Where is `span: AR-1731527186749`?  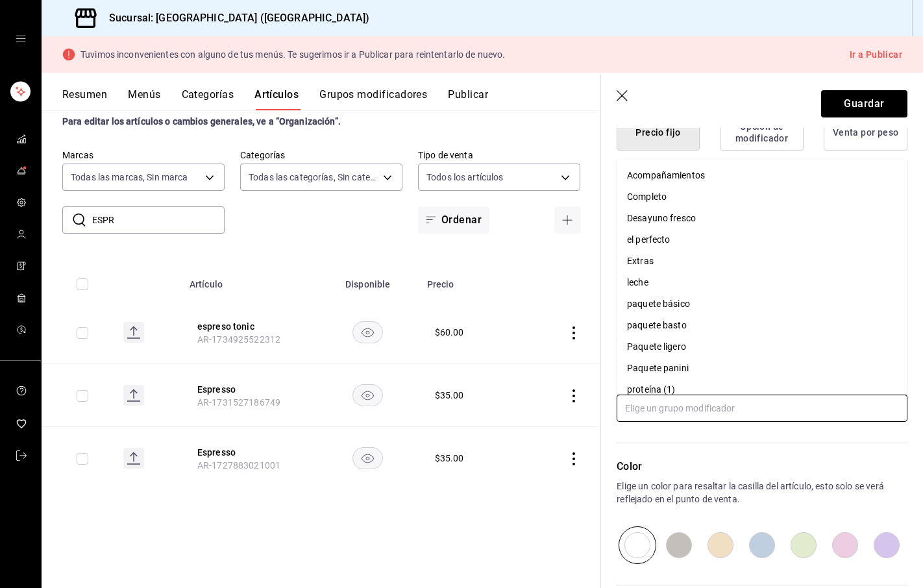
span: AR-1731527186749 is located at coordinates (239, 403).